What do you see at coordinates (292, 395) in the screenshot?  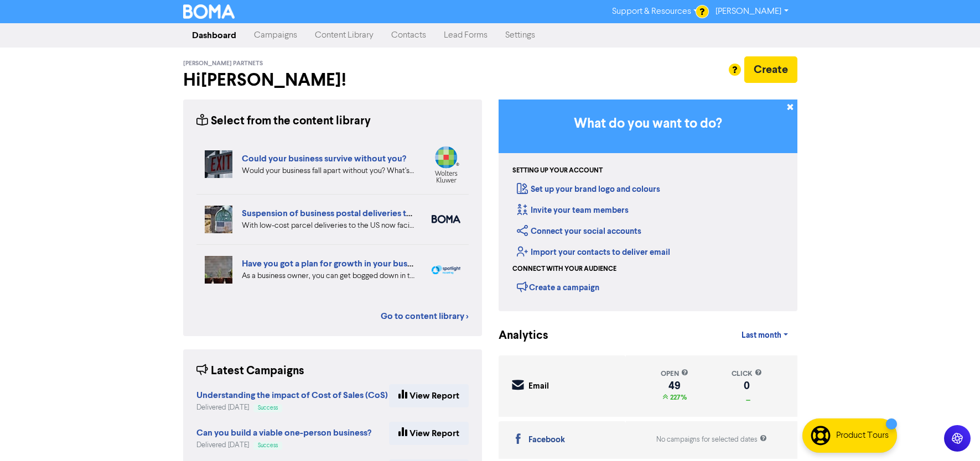 I see `strong: Understanding the impact of Cost of Sales (CoS)` at bounding box center [292, 395].